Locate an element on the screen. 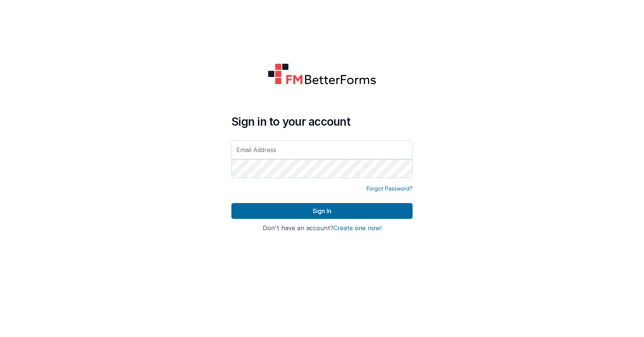  h4: Sign in to your account is located at coordinates (322, 122).